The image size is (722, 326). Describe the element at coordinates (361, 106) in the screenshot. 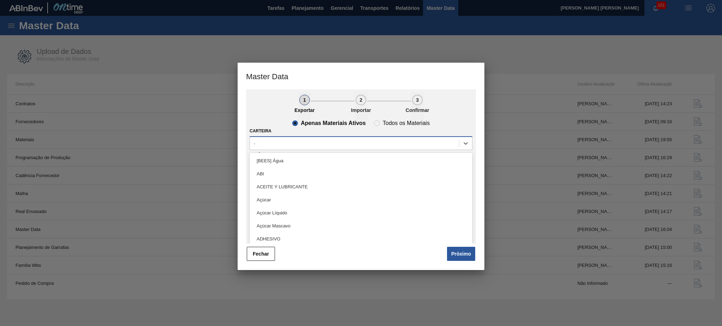

I see `button: 2Importar` at that location.